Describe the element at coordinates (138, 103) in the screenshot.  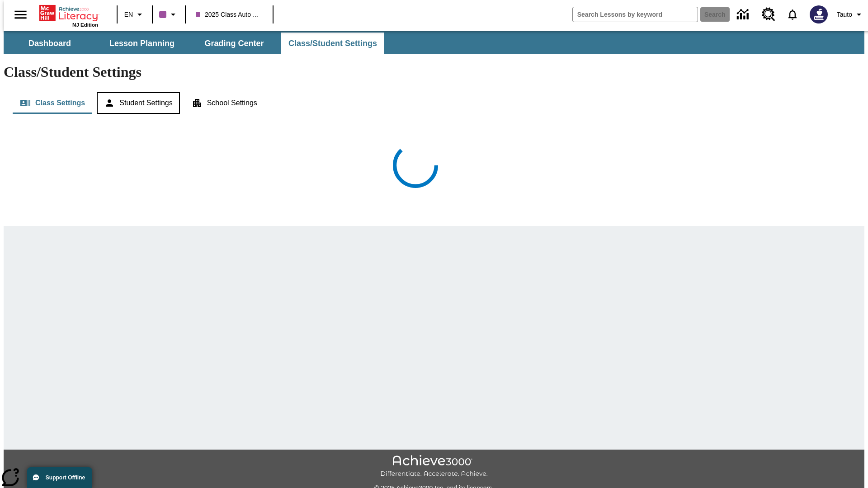
I see `button: Student Settings` at that location.